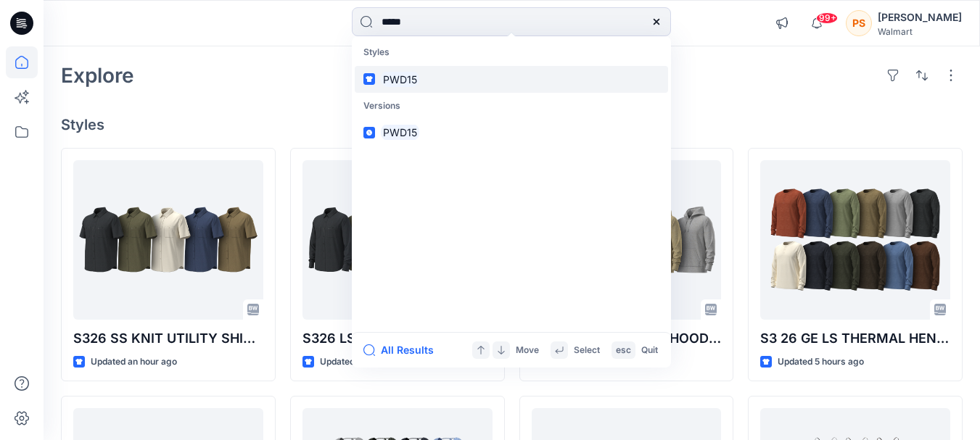 This screenshot has height=440, width=980. What do you see at coordinates (97, 76) in the screenshot?
I see `h2: Explore` at bounding box center [97, 76].